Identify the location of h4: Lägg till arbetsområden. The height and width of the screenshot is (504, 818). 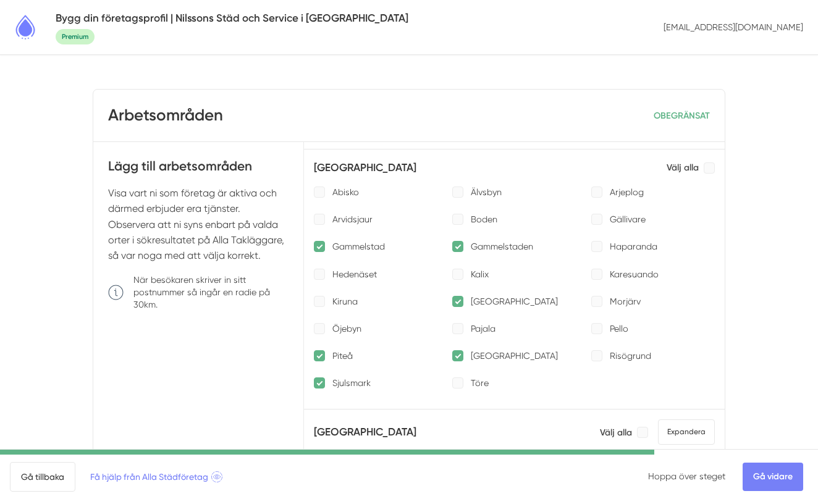
(199, 171).